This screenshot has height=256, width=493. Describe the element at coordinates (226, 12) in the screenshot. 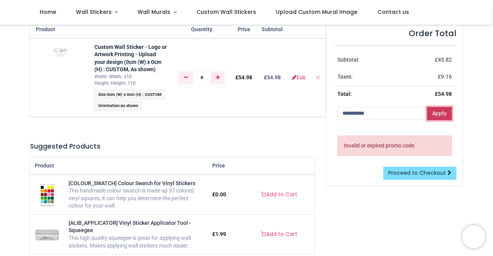

I see `span: Custom Wall Stickers` at that location.